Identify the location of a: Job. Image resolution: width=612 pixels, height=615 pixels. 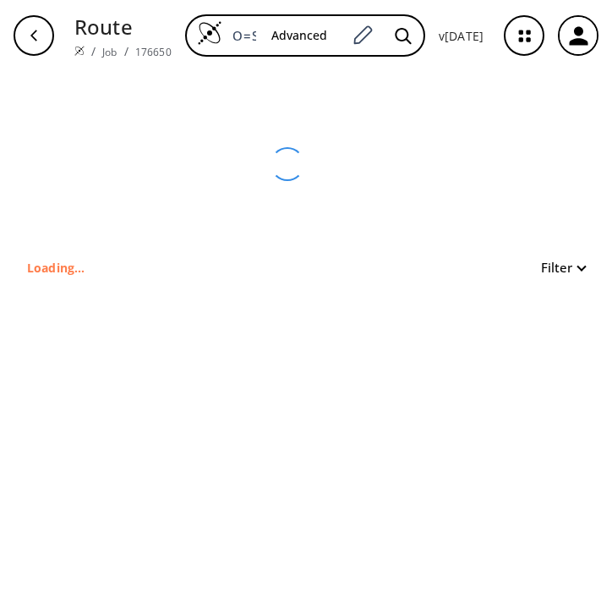
(109, 52).